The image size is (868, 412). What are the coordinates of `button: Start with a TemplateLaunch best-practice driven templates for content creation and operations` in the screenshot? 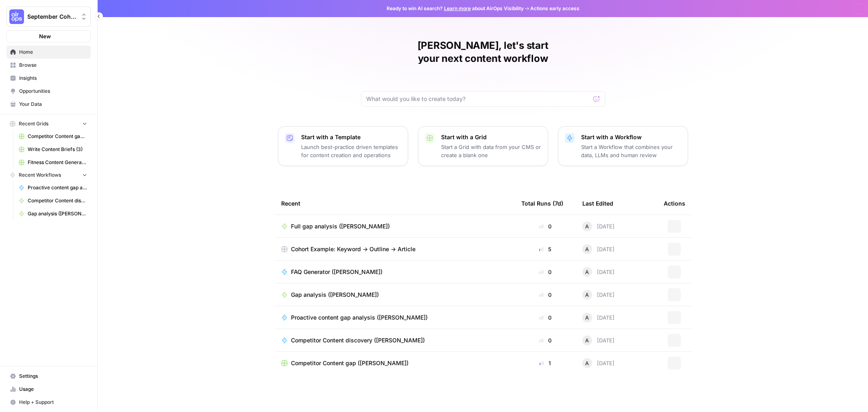 It's located at (343, 146).